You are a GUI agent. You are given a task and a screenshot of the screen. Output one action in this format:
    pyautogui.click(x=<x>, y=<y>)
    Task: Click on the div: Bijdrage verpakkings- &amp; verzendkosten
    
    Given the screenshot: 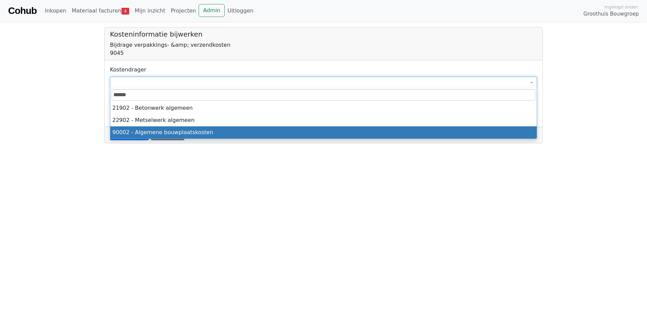 What is the action you would take?
    pyautogui.click(x=323, y=45)
    